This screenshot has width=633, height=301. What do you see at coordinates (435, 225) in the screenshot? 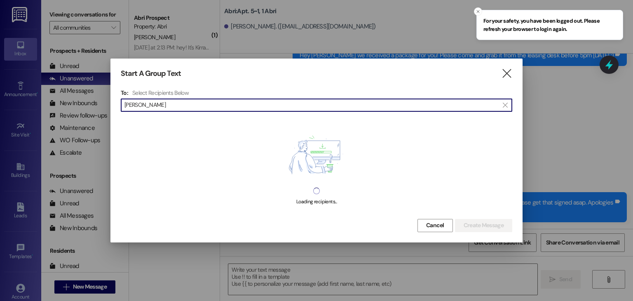
I see `span: Cancel` at bounding box center [435, 225].